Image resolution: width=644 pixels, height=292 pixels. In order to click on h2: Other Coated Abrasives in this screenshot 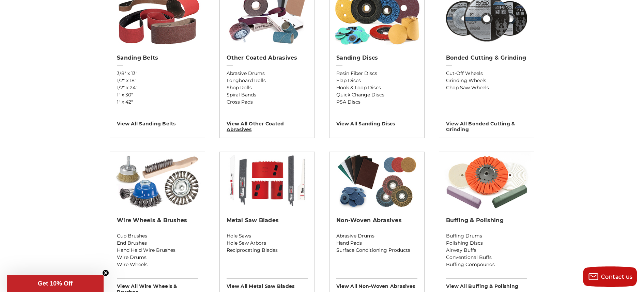, I will do `click(267, 58)`.